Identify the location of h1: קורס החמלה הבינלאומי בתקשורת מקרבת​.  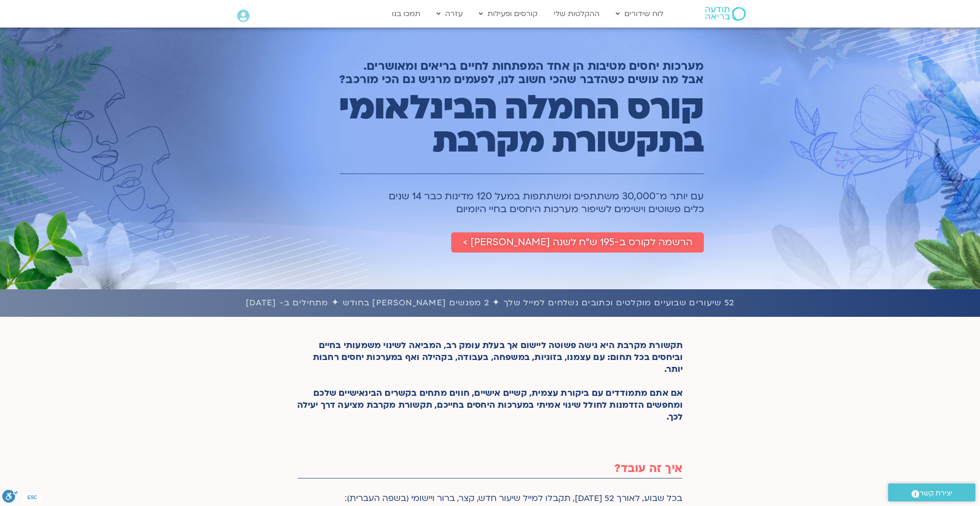
(501, 124).